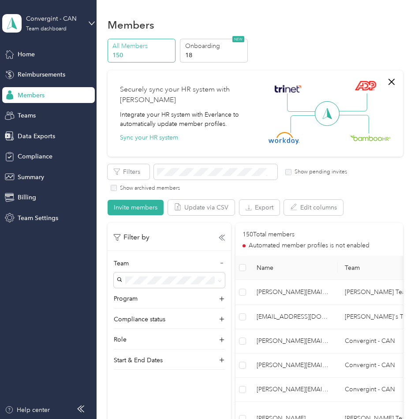  What do you see at coordinates (302, 103) in the screenshot?
I see `img: Line Left Up` at bounding box center [302, 103].